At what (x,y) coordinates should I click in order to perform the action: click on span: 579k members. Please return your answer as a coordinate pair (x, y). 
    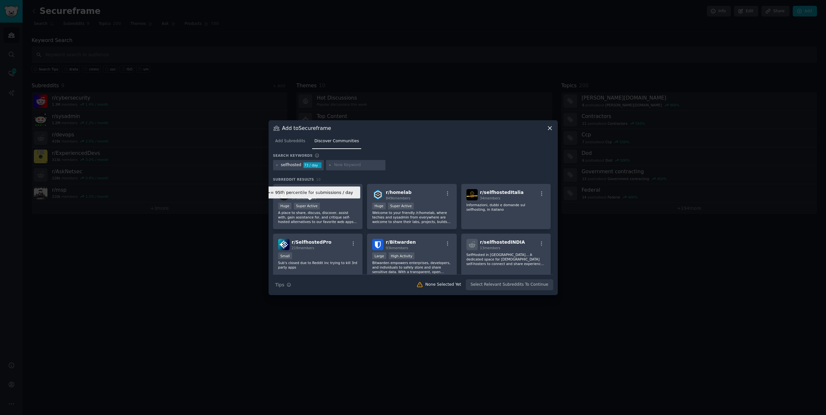
    Looking at the image, I should click on (304, 198).